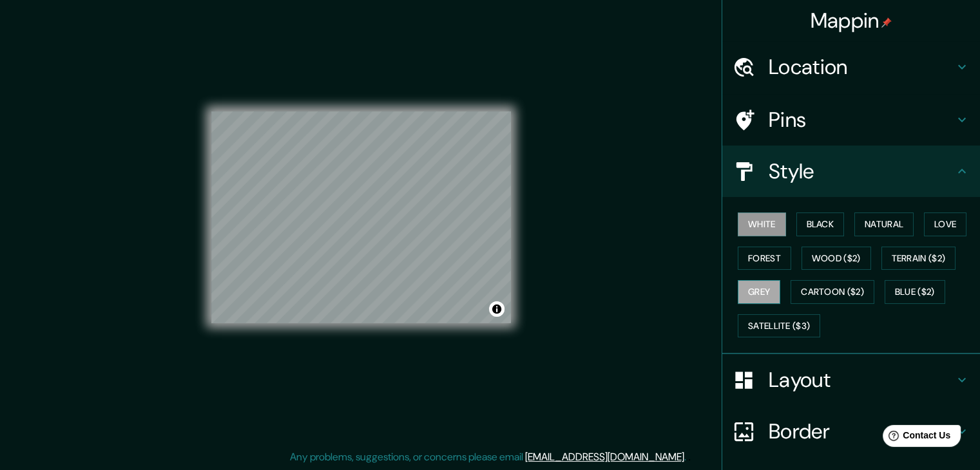 The width and height of the screenshot is (980, 470). Describe the element at coordinates (764, 258) in the screenshot. I see `button: Forest` at that location.